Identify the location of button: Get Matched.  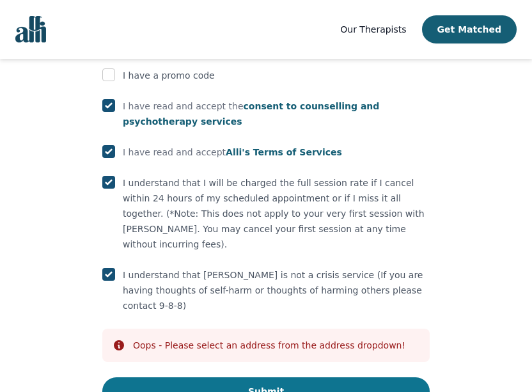
(470, 30).